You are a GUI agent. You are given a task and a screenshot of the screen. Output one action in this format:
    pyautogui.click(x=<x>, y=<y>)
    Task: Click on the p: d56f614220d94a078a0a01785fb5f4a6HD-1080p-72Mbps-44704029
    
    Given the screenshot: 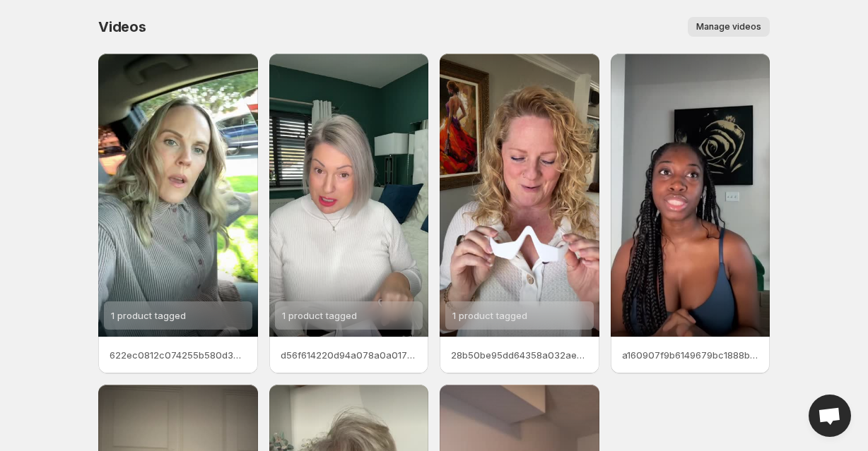 What is the action you would take?
    pyautogui.click(x=349, y=356)
    